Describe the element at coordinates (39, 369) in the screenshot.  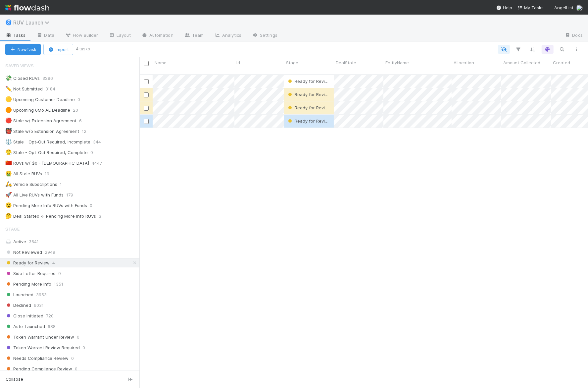
I see `span: Pending Compliance Review` at that location.